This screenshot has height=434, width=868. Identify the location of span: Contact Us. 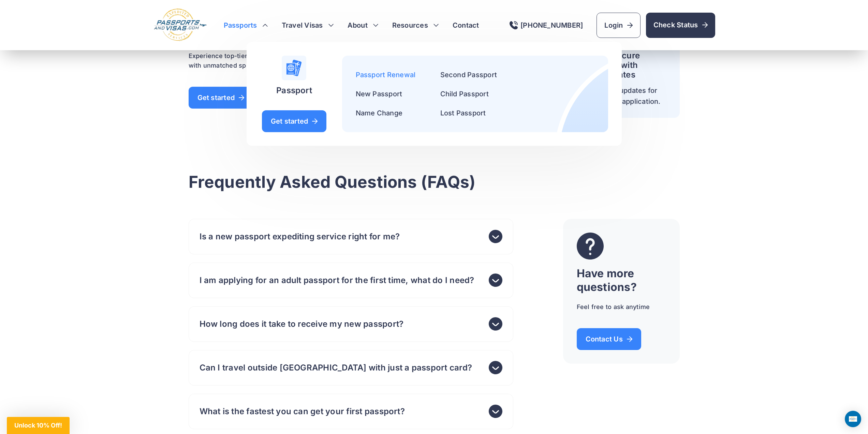
(609, 339).